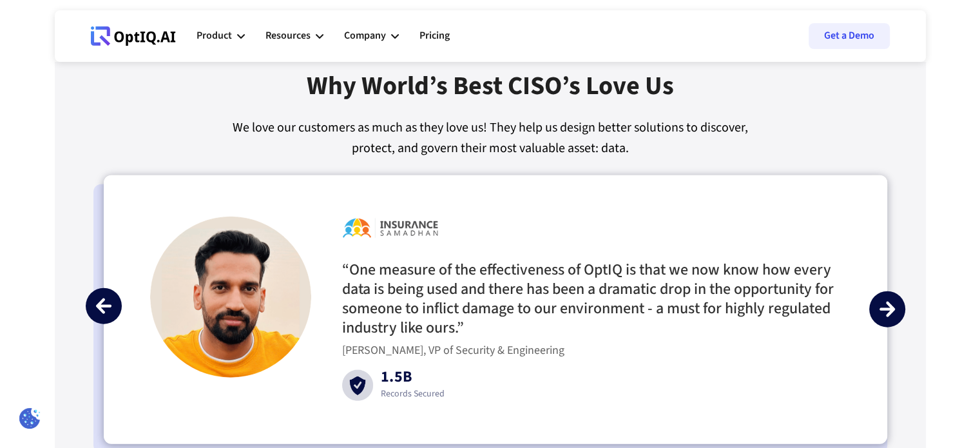 This screenshot has height=448, width=980. I want to click on h3: “One measure of the effectiveness of OptIQ is that we now know how every data is being used and t..., so click(591, 299).